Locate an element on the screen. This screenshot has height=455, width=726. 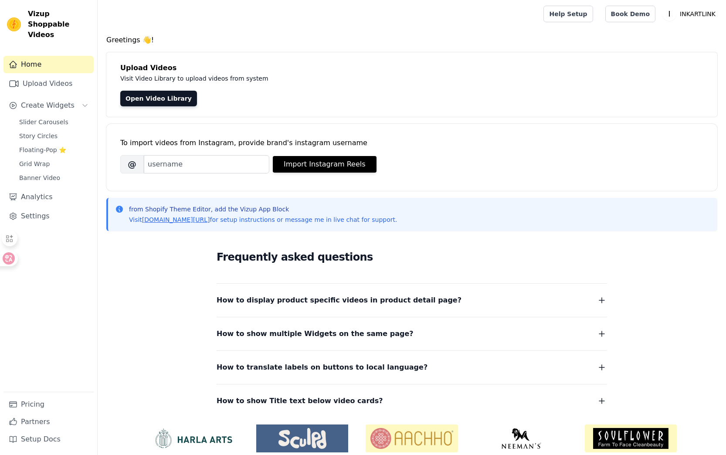
span: How to display product specific videos in product detail page? is located at coordinates (339, 300).